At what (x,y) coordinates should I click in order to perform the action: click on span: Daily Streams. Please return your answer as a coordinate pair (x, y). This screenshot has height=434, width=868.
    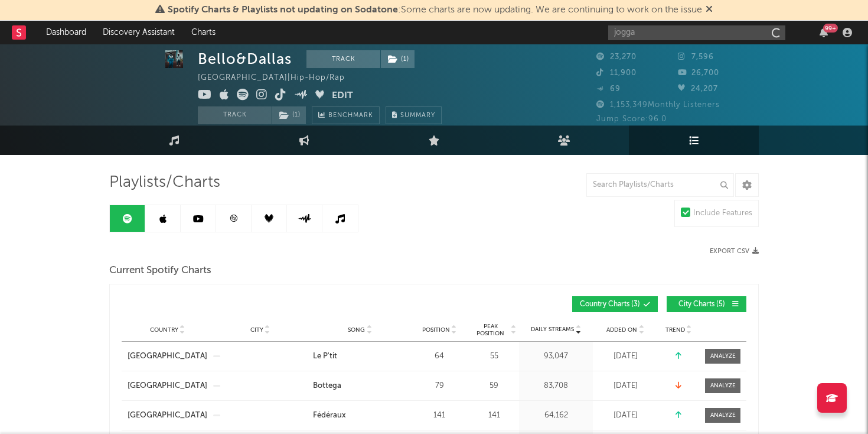
    Looking at the image, I should click on (553, 329).